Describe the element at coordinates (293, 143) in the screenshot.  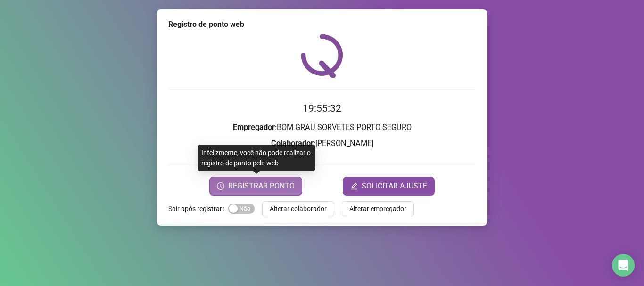
I see `strong: Colaborador` at that location.